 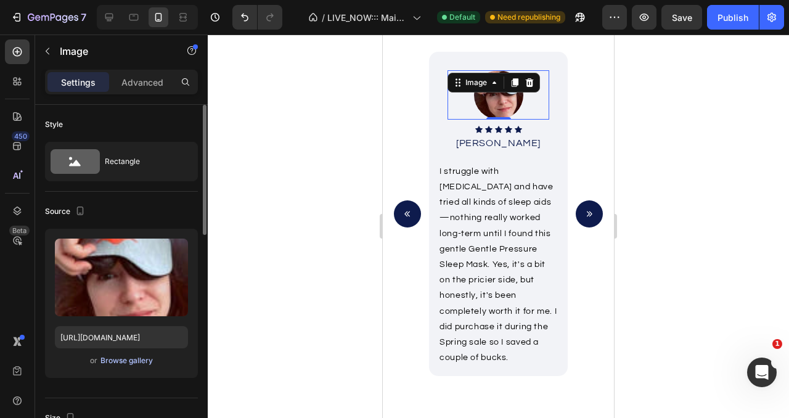 I want to click on div: Image, so click(x=93, y=48).